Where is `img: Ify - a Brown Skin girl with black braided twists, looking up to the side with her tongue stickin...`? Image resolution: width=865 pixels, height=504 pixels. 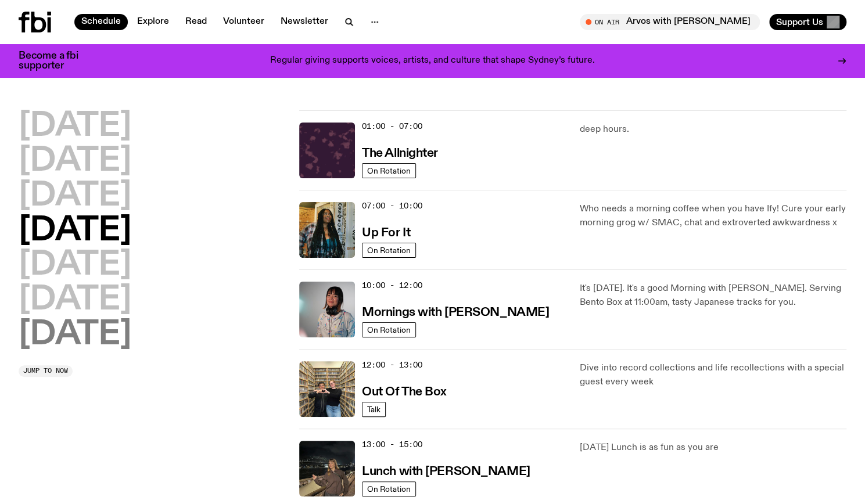
img: Ify - a Brown Skin girl with black braided twists, looking up to the side with her tongue stickin... is located at coordinates (327, 230).